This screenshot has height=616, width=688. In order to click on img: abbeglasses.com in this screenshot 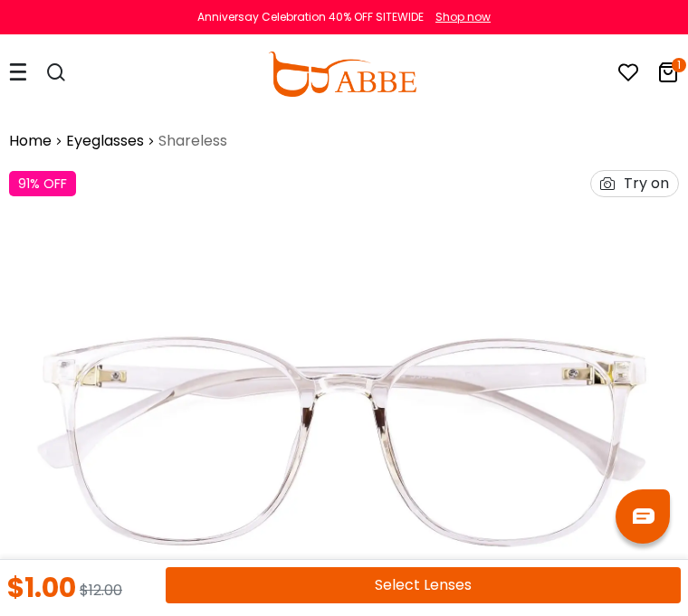, I will do `click(343, 74)`.